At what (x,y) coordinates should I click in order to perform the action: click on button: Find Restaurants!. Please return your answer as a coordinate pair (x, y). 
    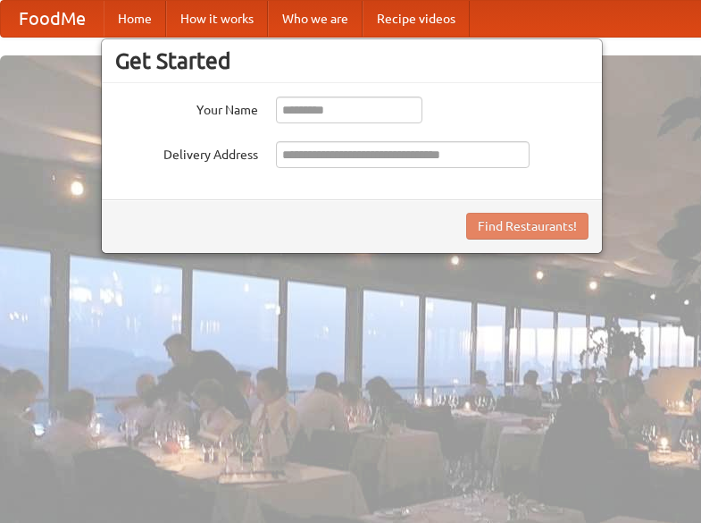
    Looking at the image, I should click on (527, 226).